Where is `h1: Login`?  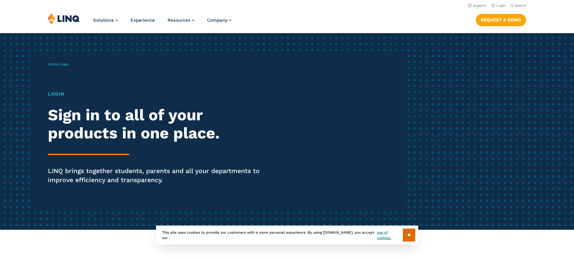 h1: Login is located at coordinates (159, 94).